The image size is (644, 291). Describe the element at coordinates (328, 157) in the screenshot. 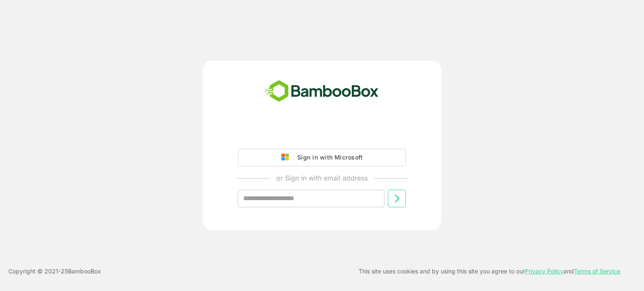

I see `div: Sign in with Microsoft` at that location.